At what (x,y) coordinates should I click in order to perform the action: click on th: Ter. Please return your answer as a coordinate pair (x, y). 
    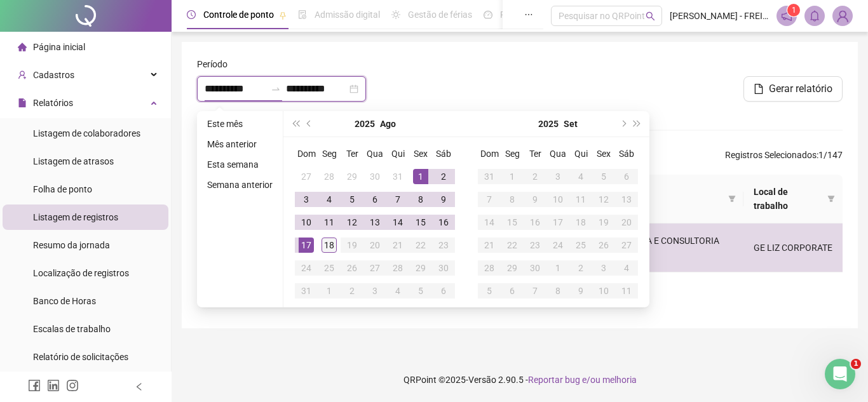
    Looking at the image, I should click on (535, 154).